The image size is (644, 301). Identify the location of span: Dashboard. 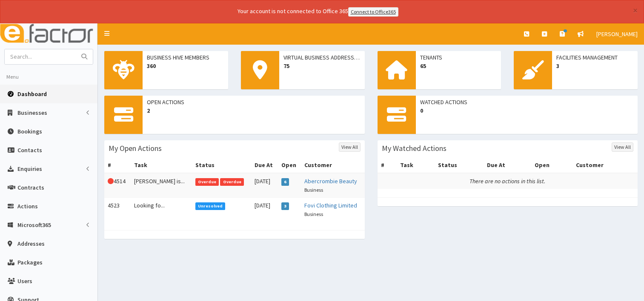
(32, 94).